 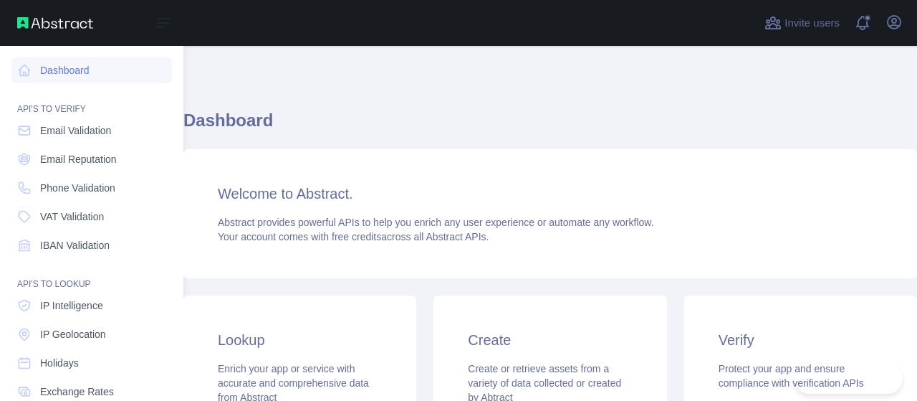 I want to click on span: Exchange Rates, so click(x=77, y=391).